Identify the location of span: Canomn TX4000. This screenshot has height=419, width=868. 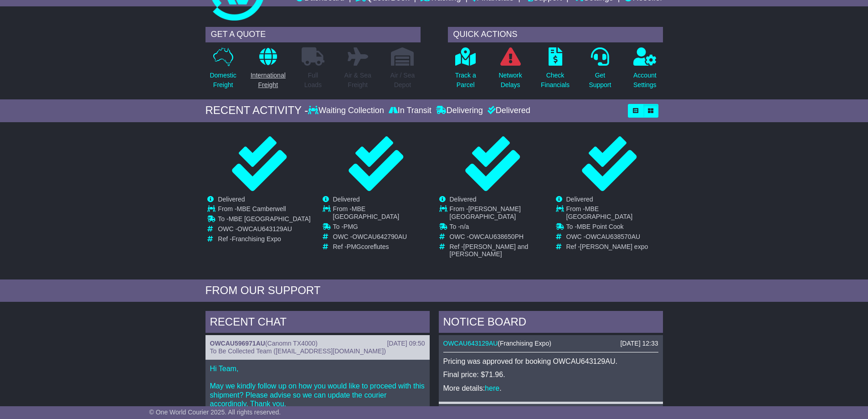
(292, 343).